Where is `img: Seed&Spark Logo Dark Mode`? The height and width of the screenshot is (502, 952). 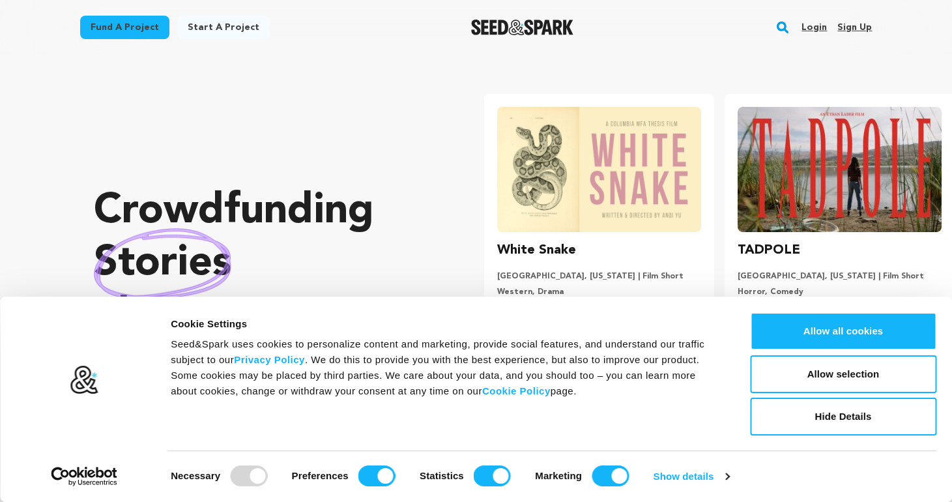
img: Seed&Spark Logo Dark Mode is located at coordinates (522, 27).